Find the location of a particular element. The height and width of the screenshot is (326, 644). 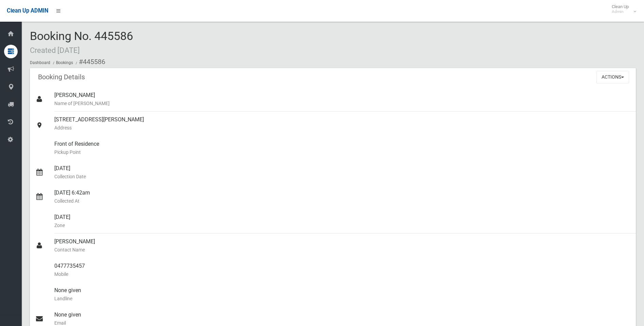

li: #445586 is located at coordinates (90, 61).